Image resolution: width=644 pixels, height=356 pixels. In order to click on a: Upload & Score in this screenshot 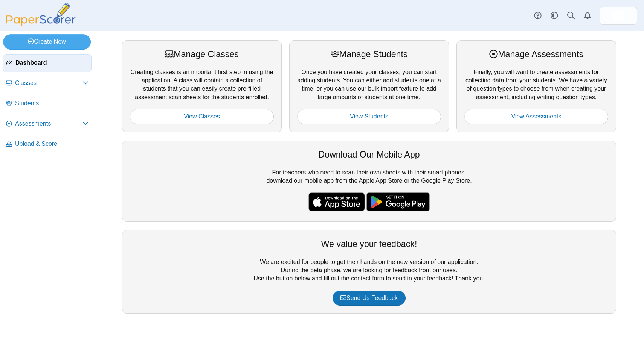, I will do `click(47, 144)`.